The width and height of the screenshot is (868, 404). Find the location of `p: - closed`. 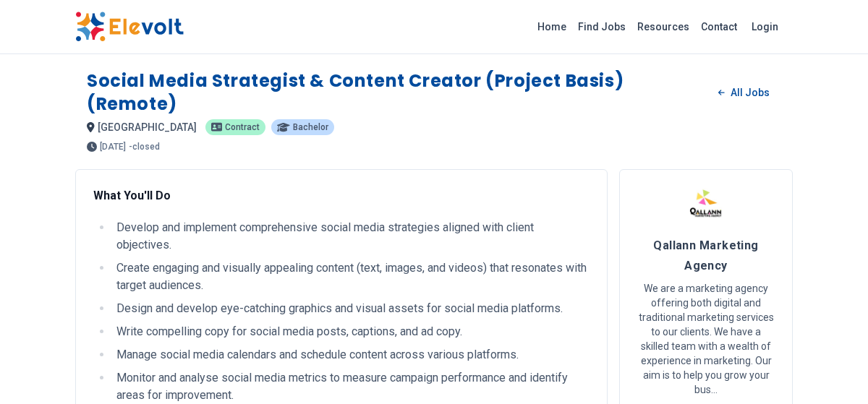

p: - closed is located at coordinates (144, 146).